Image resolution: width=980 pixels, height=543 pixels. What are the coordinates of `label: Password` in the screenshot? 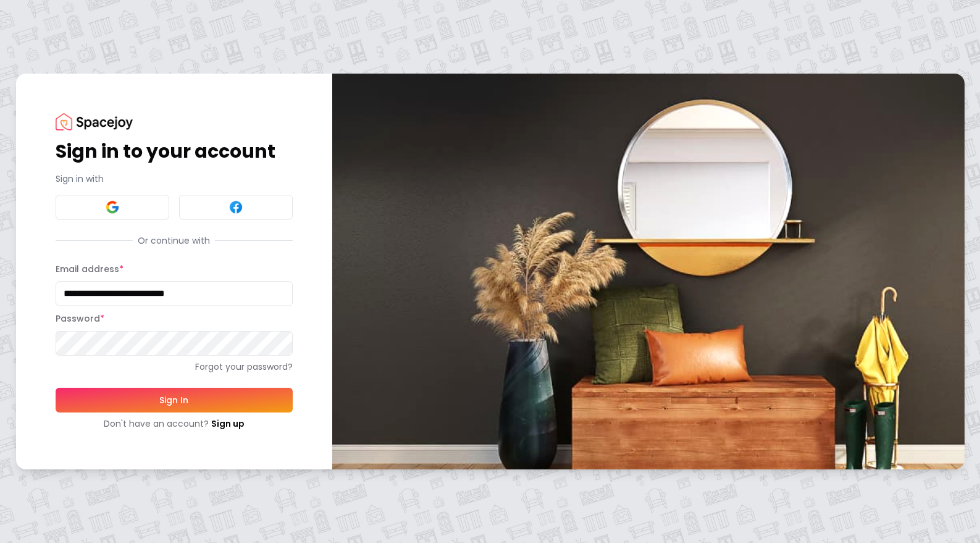 It's located at (80, 318).